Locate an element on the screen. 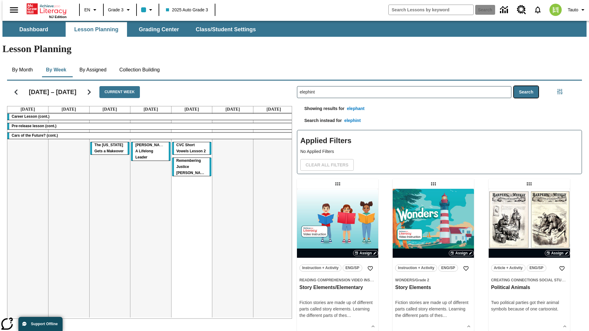 Image resolution: width=589 pixels, height=331 pixels. button: Filters Side menu is located at coordinates (560, 92).